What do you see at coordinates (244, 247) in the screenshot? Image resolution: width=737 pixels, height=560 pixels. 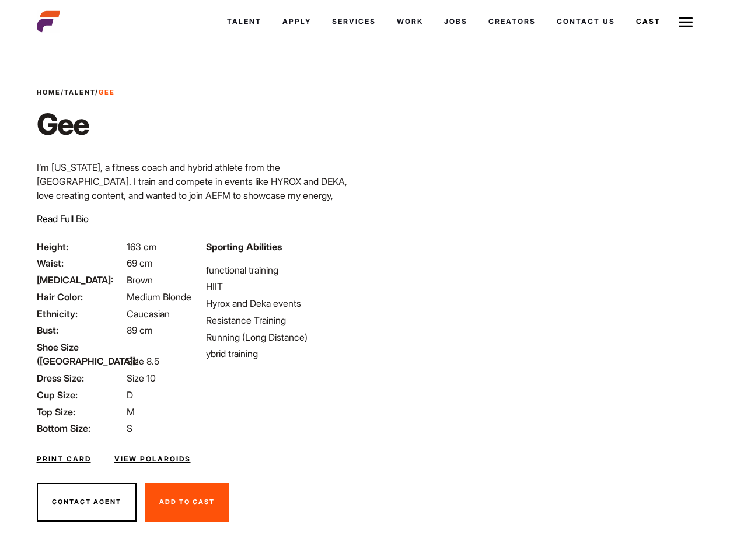 I see `strong: Sporting Abilities` at bounding box center [244, 247].